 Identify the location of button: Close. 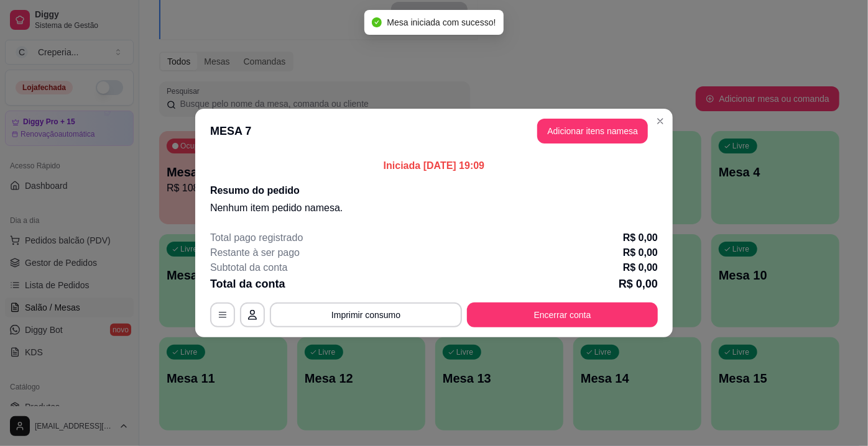
(661, 121).